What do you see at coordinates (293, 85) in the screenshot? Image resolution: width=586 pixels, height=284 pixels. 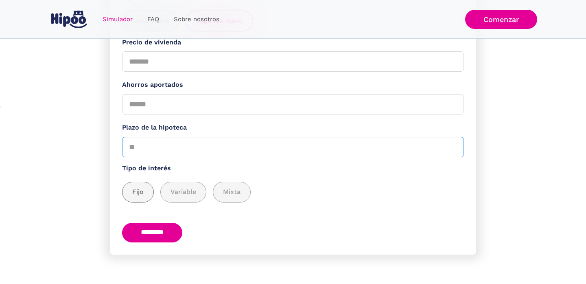 I see `label: Ahorros aportados` at bounding box center [293, 85].